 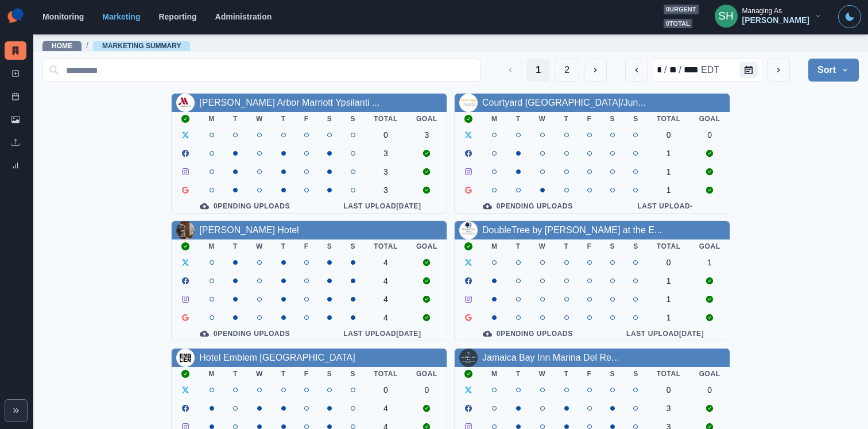 I want to click on div: Sara Haas, so click(x=726, y=16).